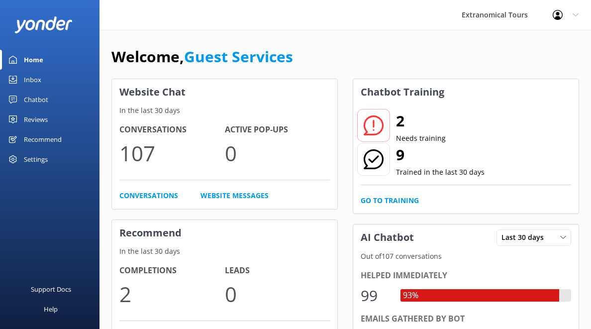 Image resolution: width=591 pixels, height=329 pixels. Describe the element at coordinates (172, 293) in the screenshot. I see `p: 2` at that location.